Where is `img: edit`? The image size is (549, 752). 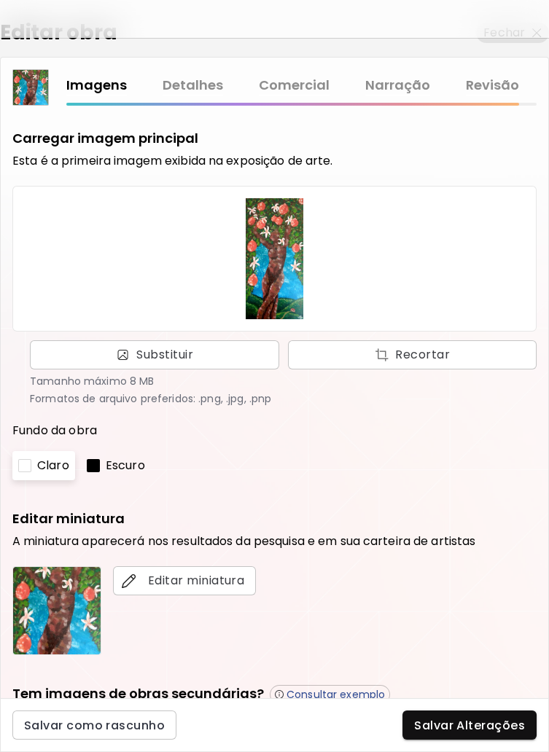 img: edit is located at coordinates (129, 581).